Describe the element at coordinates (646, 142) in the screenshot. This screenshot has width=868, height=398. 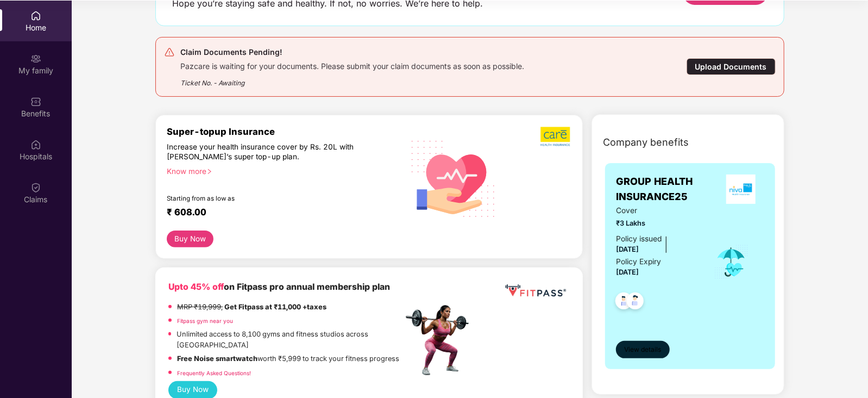
I see `span: Company benefits` at that location.